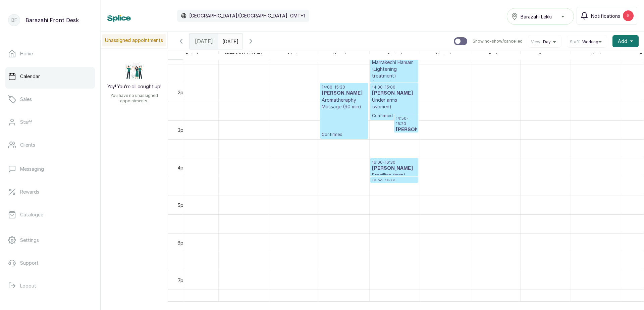 Image resolution: width=644 pixels, height=310 pixels. What do you see at coordinates (407, 121) in the screenshot?
I see `p: 14:50 - 15:20` at bounding box center [407, 121].